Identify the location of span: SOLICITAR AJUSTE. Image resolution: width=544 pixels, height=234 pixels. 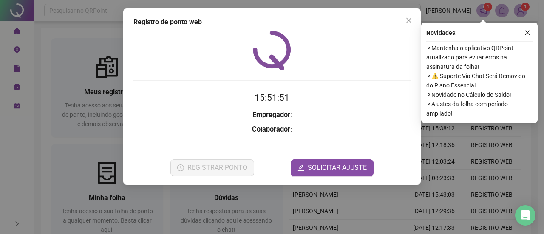
(337, 168).